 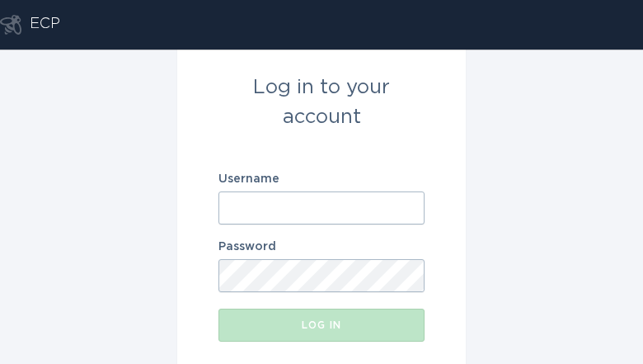 What do you see at coordinates (322, 325) in the screenshot?
I see `button: Log in` at bounding box center [322, 325].